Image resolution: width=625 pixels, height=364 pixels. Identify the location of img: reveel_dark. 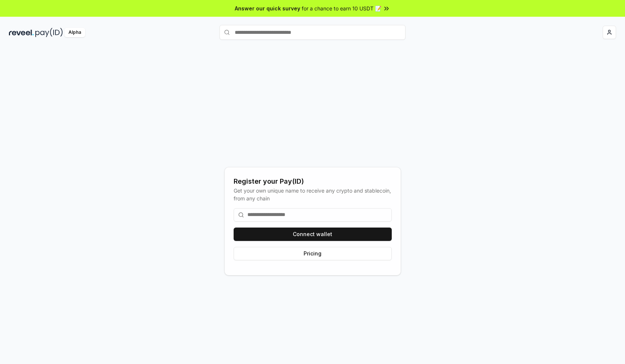
(21, 32).